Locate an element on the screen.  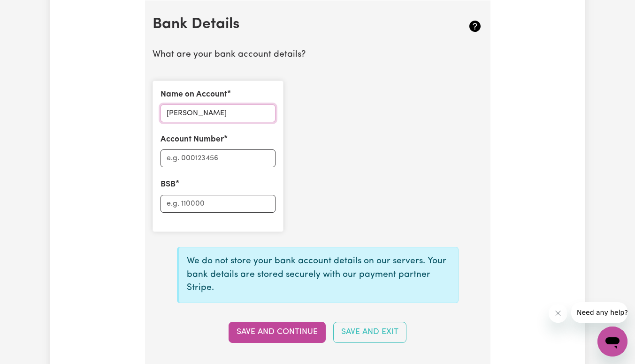
h2: Bank Details is located at coordinates (290, 24).